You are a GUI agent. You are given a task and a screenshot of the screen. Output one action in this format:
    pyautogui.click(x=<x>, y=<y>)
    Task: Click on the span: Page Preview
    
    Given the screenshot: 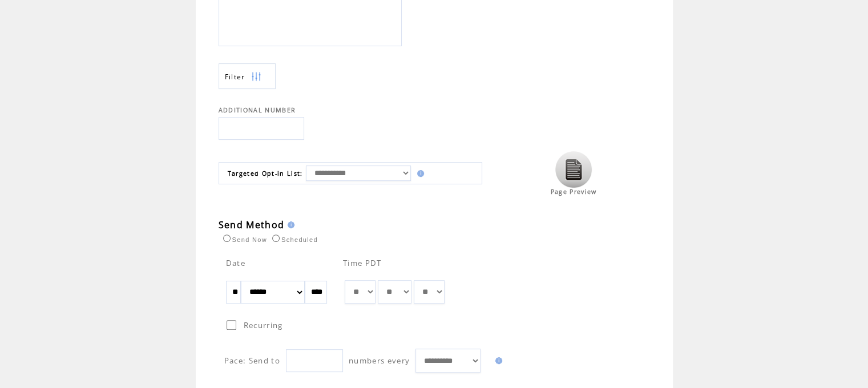 What is the action you would take?
    pyautogui.click(x=573, y=192)
    